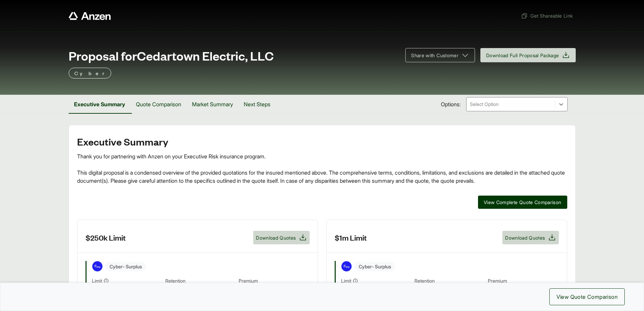 The height and width of the screenshot is (311, 644). I want to click on button: Market Summary, so click(212, 104).